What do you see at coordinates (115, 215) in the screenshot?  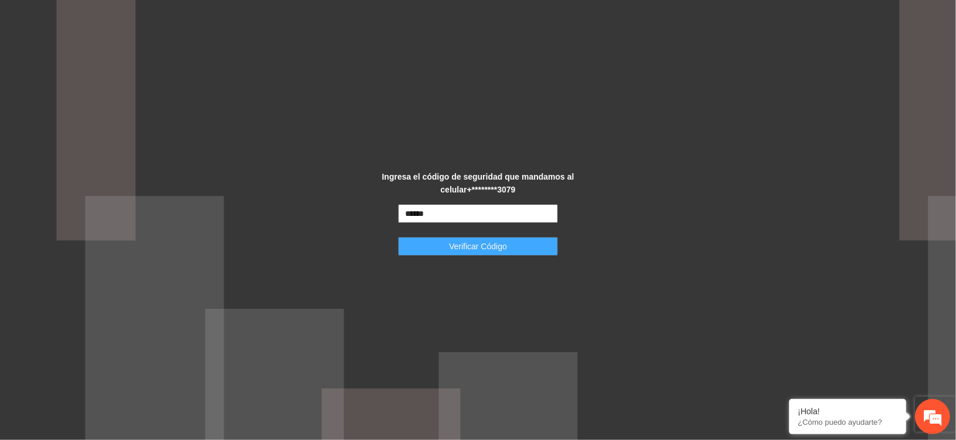 I see `span: Estamos en línea.` at bounding box center [115, 215].